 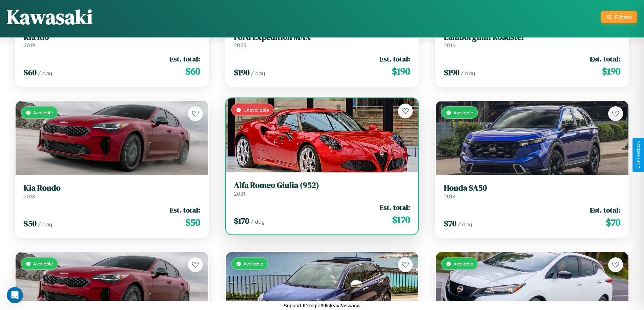 What do you see at coordinates (112, 188) in the screenshot?
I see `h3: Kia Rondo` at bounding box center [112, 188].